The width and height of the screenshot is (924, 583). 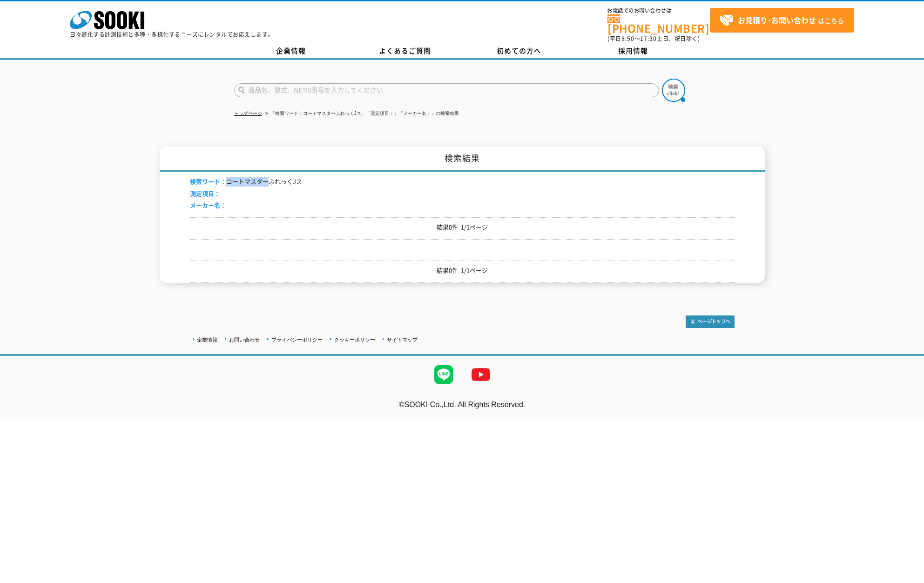 I want to click on span: お電話でのお問い合わせは, so click(x=659, y=11).